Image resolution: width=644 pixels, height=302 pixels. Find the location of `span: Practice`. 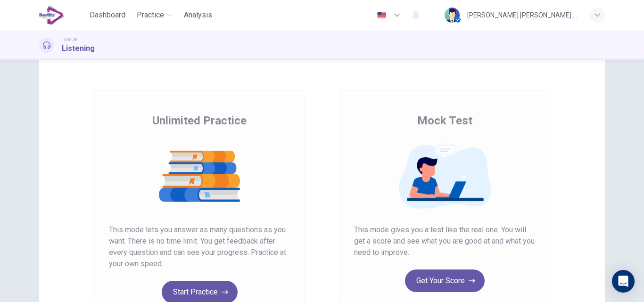

span: Practice is located at coordinates (150, 15).